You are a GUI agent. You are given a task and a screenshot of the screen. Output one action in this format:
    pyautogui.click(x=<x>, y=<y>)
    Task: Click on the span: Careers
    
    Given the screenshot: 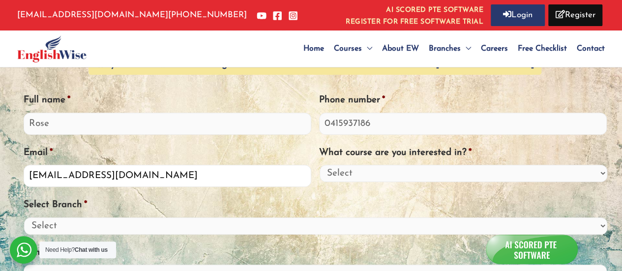 What is the action you would take?
    pyautogui.click(x=494, y=49)
    